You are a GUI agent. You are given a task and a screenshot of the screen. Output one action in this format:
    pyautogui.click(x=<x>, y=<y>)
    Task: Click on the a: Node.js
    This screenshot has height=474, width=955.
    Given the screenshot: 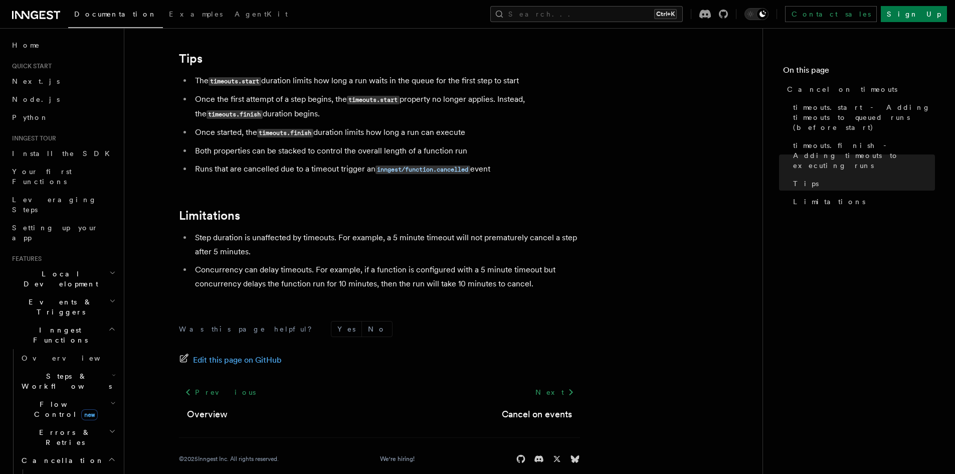 What is the action you would take?
    pyautogui.click(x=63, y=99)
    